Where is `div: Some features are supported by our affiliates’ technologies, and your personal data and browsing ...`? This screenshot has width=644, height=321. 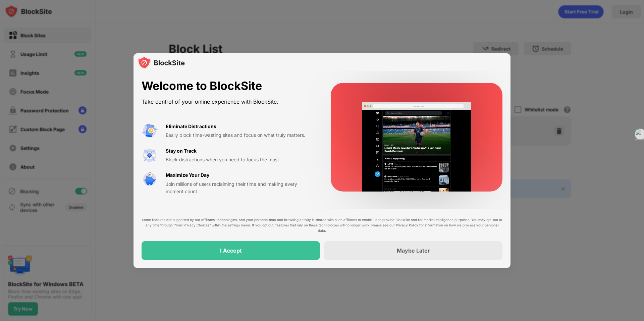 div: Some features are supported by our affiliates’ technologies, and your personal data and browsing ... is located at coordinates (322, 225).